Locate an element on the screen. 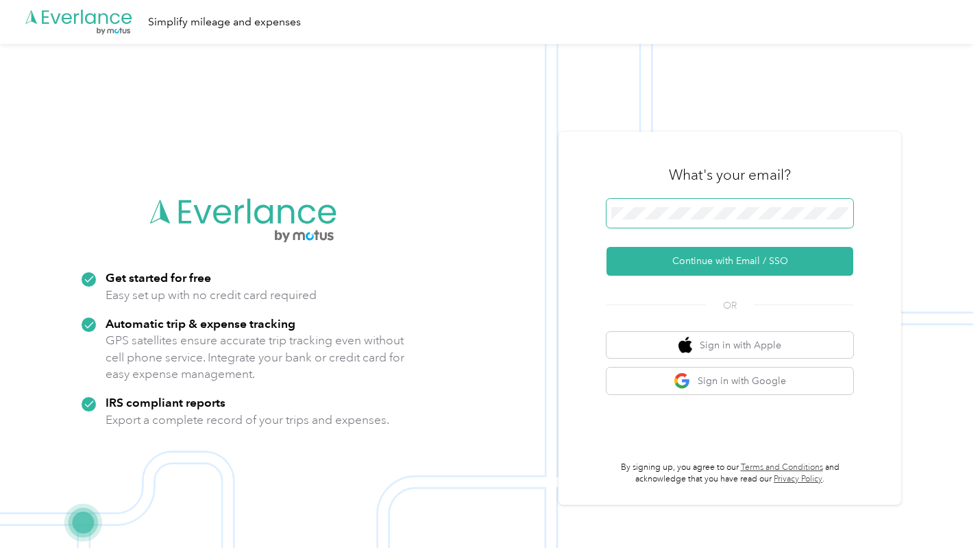  button: google logoSign in with Google is located at coordinates (730, 380).